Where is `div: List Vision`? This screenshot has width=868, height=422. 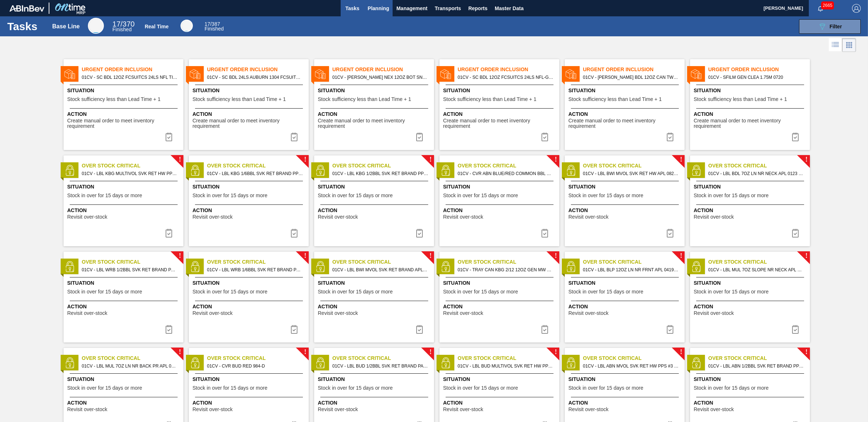
div: List Vision is located at coordinates (835, 45).